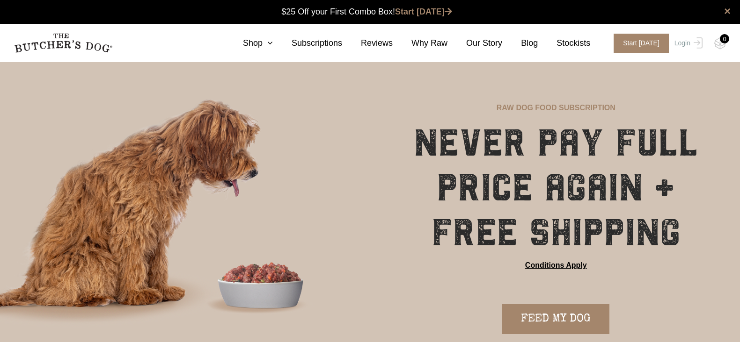 This screenshot has height=342, width=740. I want to click on a: FEED MY DOG, so click(555, 320).